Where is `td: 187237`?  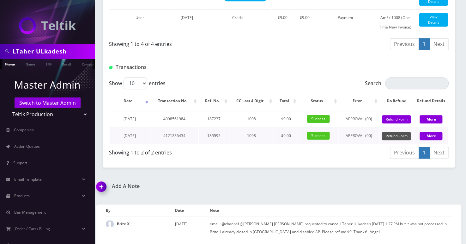
td: 187237 is located at coordinates (214, 119).